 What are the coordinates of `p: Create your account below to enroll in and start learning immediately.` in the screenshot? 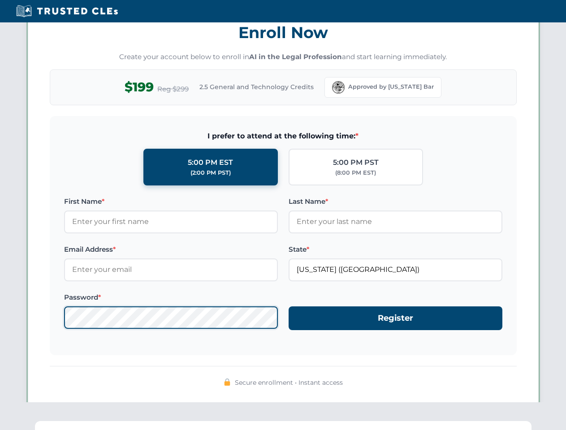 It's located at (283, 57).